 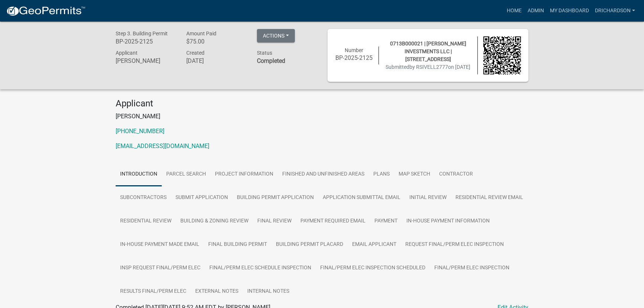 I want to click on span: by RSIVELL2777, so click(x=428, y=67).